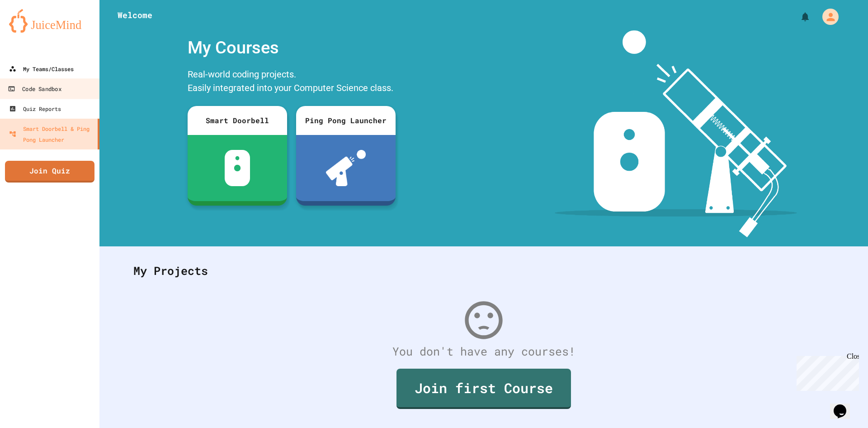 This screenshot has width=868, height=428. What do you see at coordinates (238, 120) in the screenshot?
I see `div: Smart Doorbell` at bounding box center [238, 120].